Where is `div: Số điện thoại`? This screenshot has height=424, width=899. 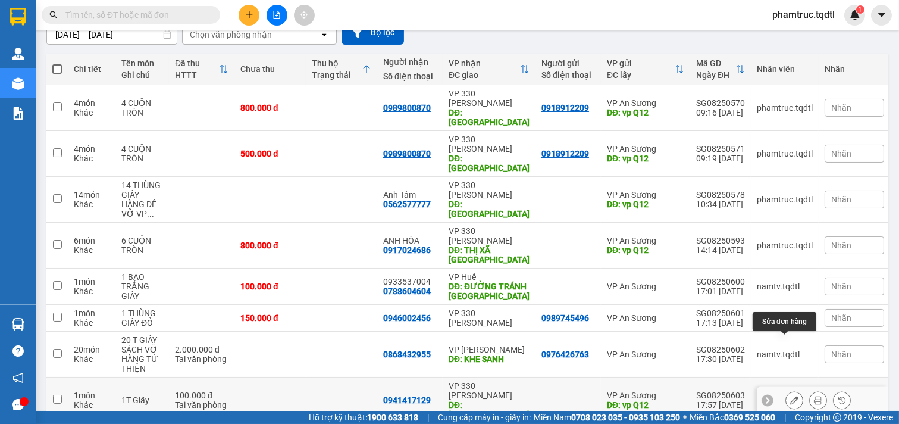 div: Số điện thoại is located at coordinates (410, 76).